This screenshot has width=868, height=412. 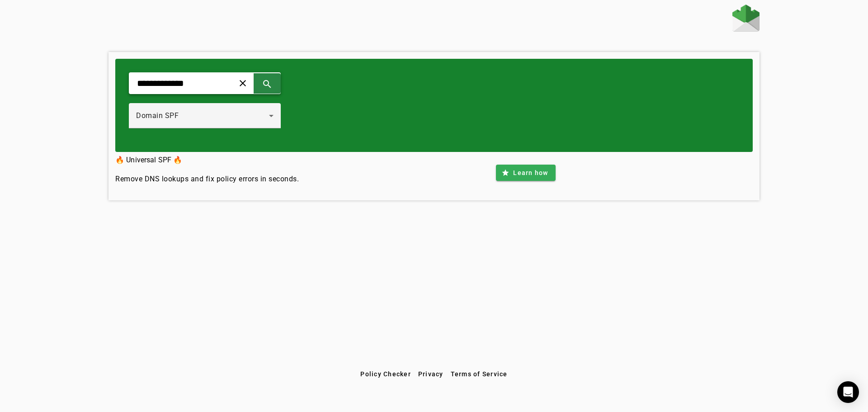 I want to click on button: Policy Checker, so click(x=386, y=374).